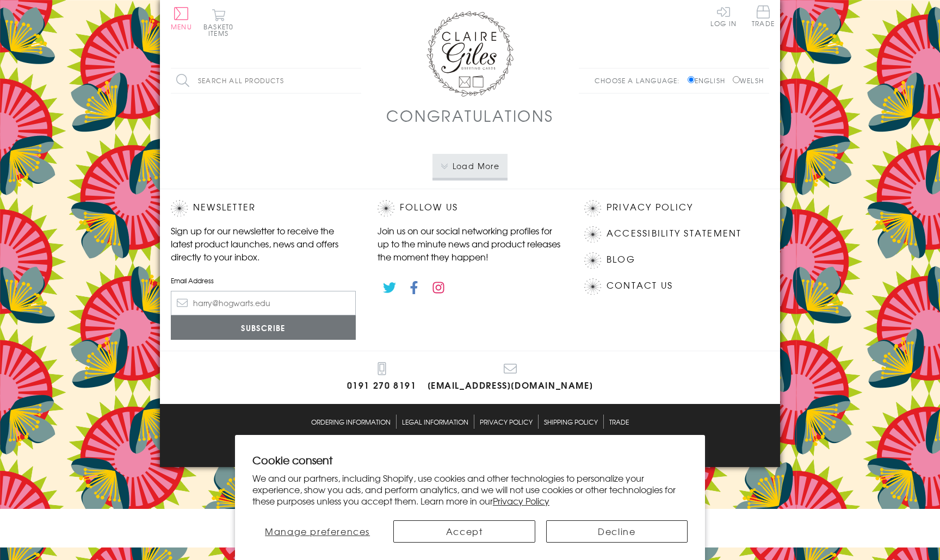 This screenshot has height=560, width=940. What do you see at coordinates (263, 303) in the screenshot?
I see `input: harry@hogwarts.edu` at bounding box center [263, 303].